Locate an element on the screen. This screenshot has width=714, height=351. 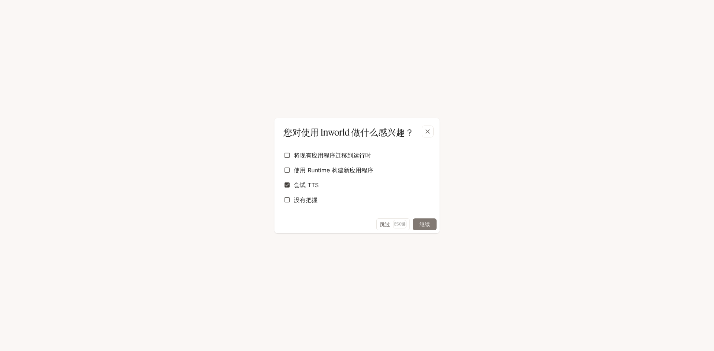
font: 跳过 is located at coordinates (385, 224).